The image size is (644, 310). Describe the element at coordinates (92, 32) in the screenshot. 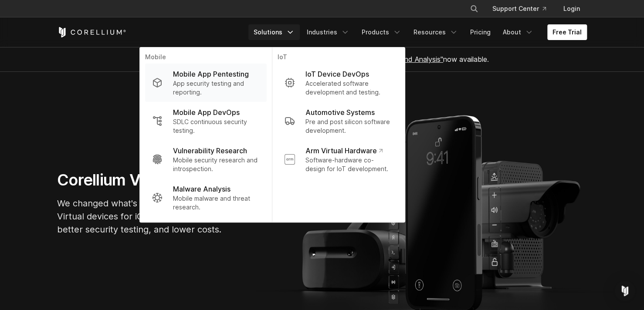

I see `a: Corellium Home` at that location.